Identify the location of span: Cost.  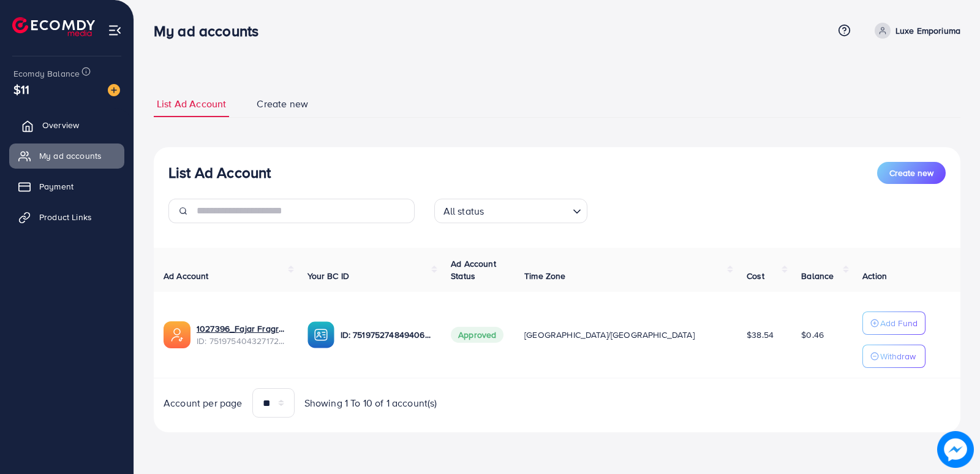
(755, 276).